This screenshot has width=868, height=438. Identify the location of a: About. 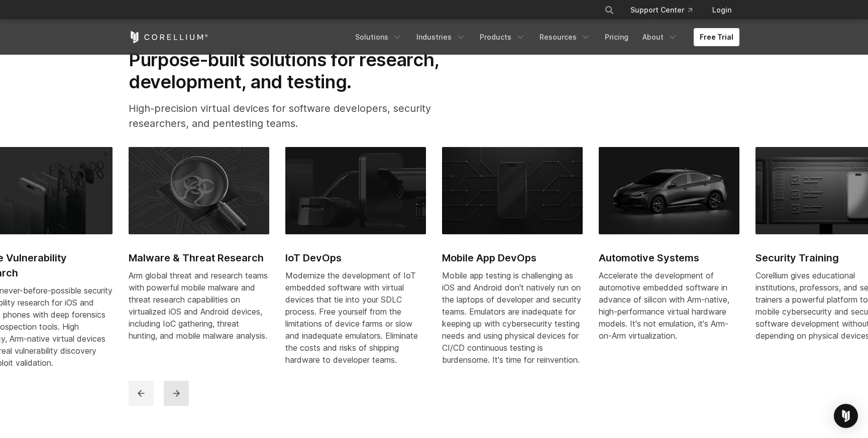
(660, 37).